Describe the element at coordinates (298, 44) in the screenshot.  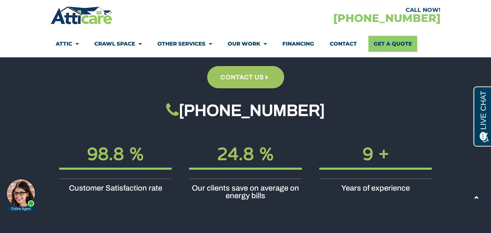
I see `a: Financing` at that location.